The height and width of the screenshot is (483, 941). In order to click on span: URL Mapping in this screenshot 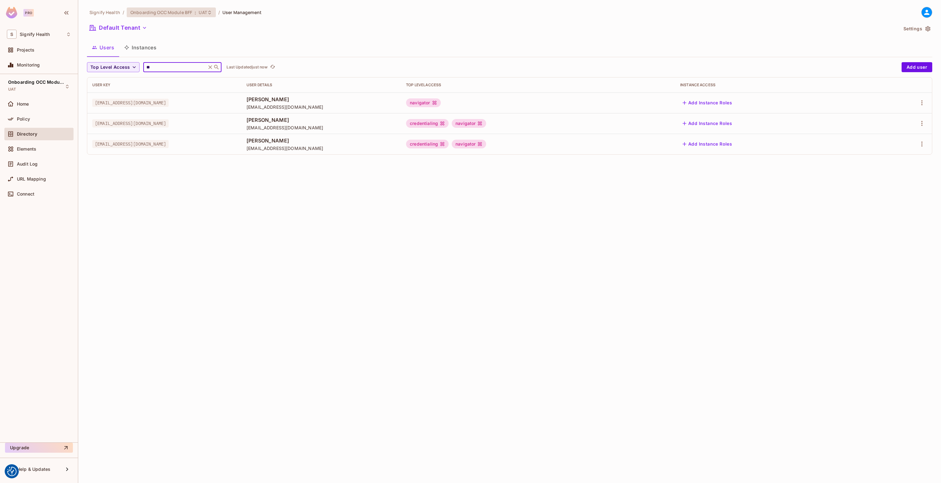, I will do `click(31, 179)`.